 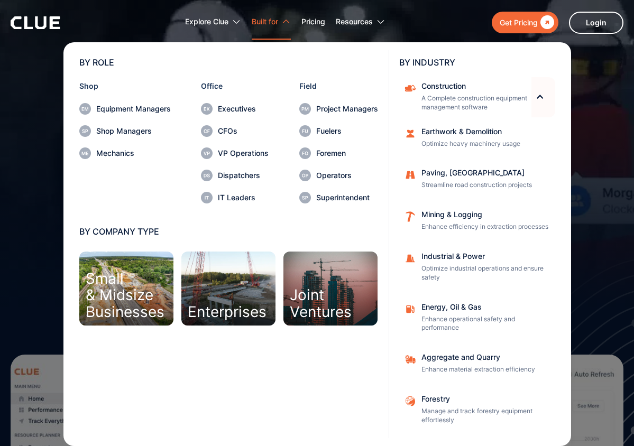 I want to click on p: Enhance material extraction efficiency, so click(x=485, y=370).